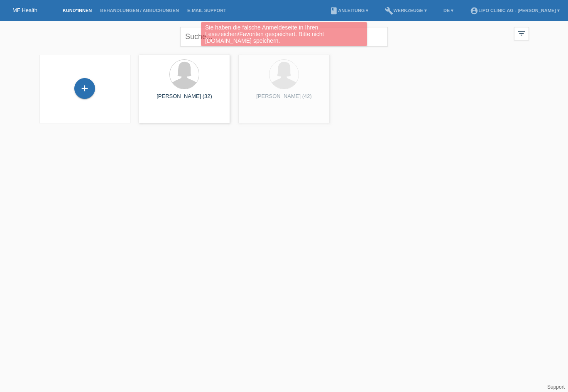 Image resolution: width=568 pixels, height=392 pixels. Describe the element at coordinates (349, 11) in the screenshot. I see `a: bookAnleitung ▾` at that location.